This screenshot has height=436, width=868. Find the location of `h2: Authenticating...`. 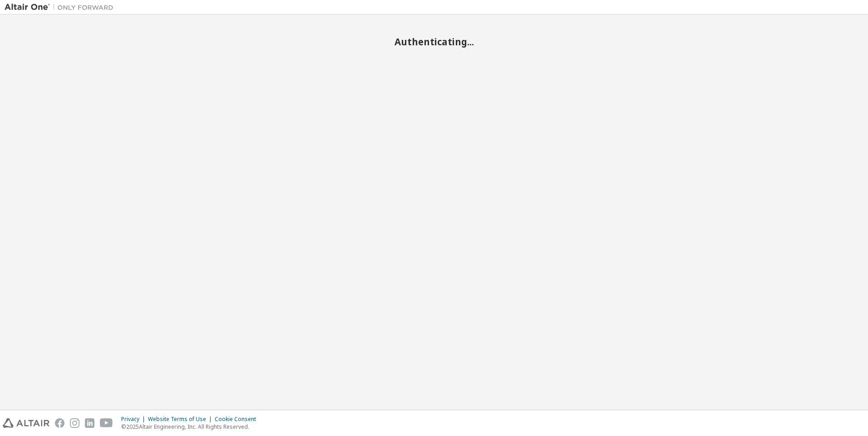

h2: Authenticating... is located at coordinates (434, 42).